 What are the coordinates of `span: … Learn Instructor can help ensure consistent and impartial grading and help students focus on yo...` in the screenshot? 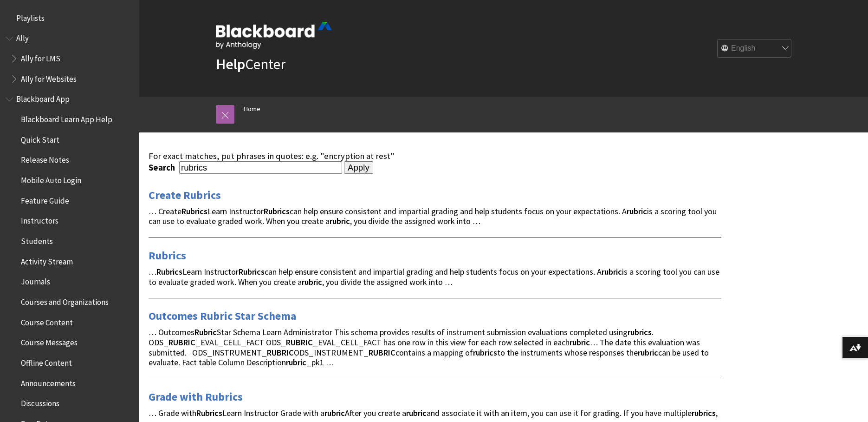 It's located at (434, 276).